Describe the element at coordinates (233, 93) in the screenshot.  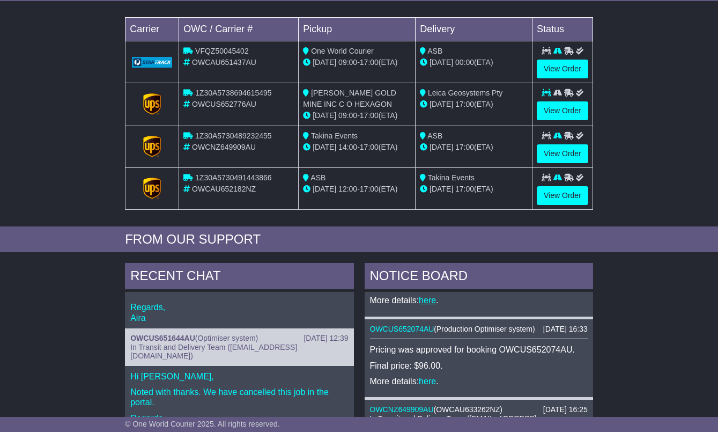
I see `span: 1Z30A5738694615495` at that location.